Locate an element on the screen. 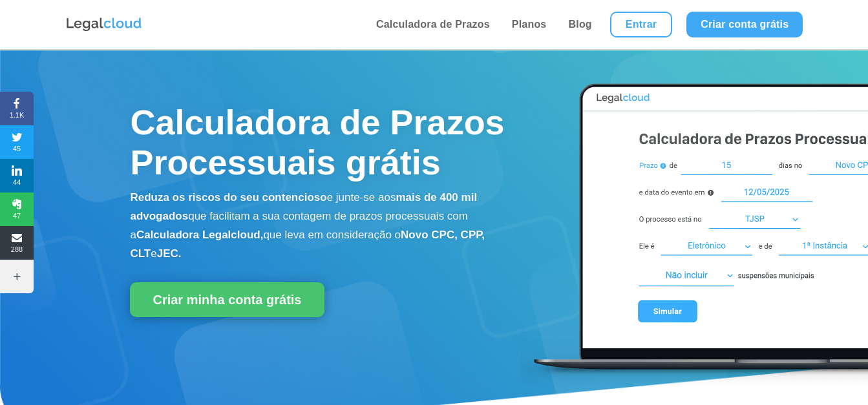 This screenshot has width=868, height=405. img: Logo da Legalcloud is located at coordinates (104, 24).